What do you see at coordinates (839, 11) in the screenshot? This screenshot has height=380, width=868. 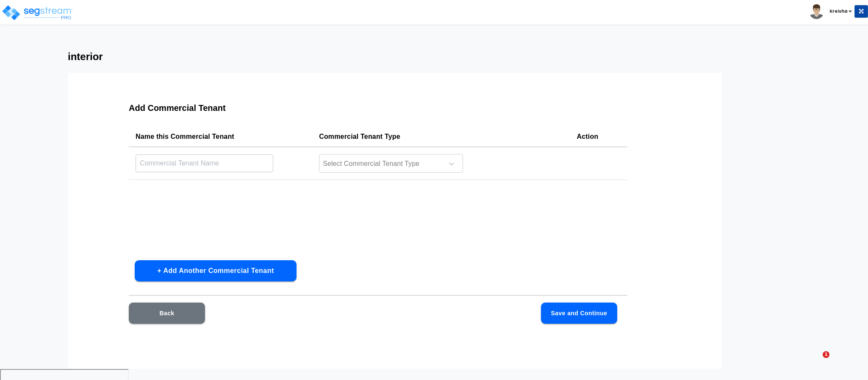 I see `b: Kreisha` at bounding box center [839, 11].